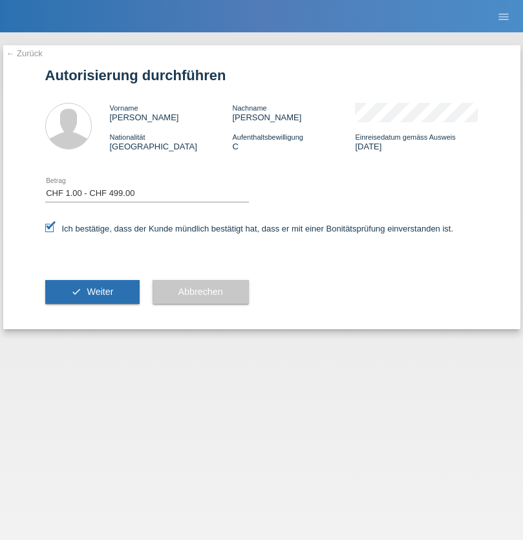 This screenshot has width=523, height=540. Describe the element at coordinates (76, 291) in the screenshot. I see `i: check` at that location.